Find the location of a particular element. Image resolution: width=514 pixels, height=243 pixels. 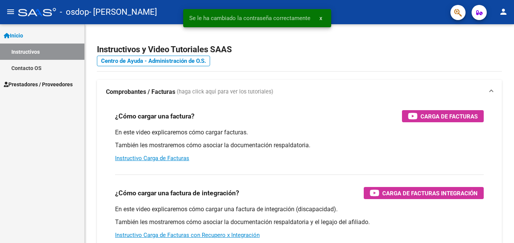

h2: Instructivos y Video Tutoriales SAAS is located at coordinates (299, 50).